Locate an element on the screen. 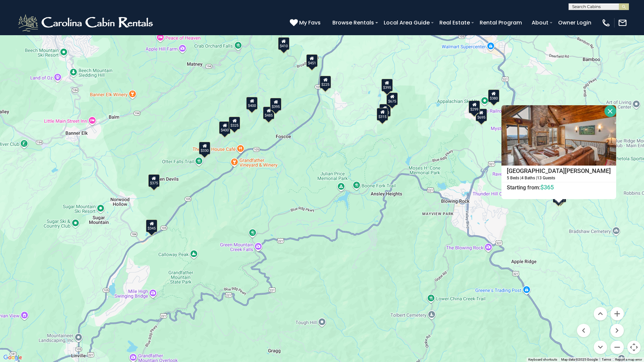 Image resolution: width=644 pixels, height=362 pixels. a: Rental Program is located at coordinates (501, 22).